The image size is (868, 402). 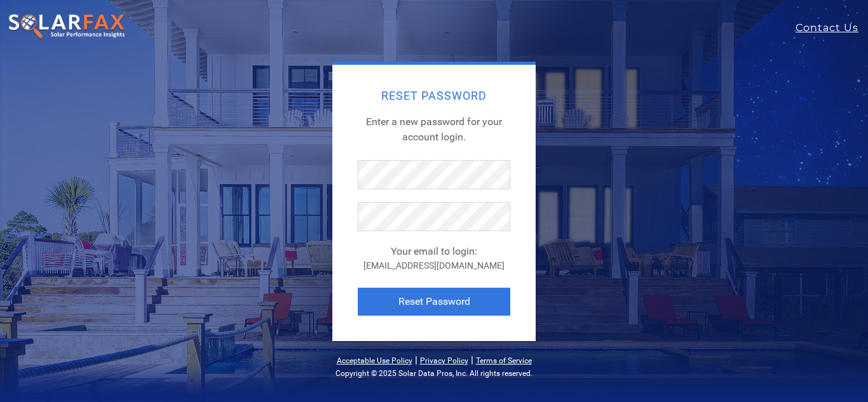 What do you see at coordinates (434, 96) in the screenshot?
I see `h2: Reset Password` at bounding box center [434, 96].